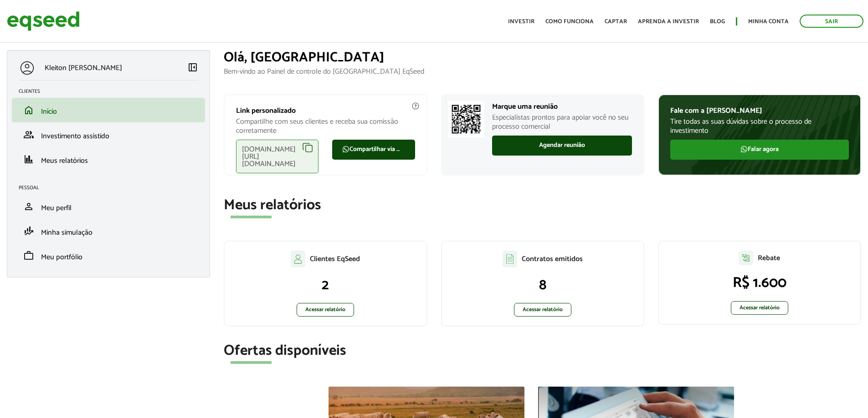  What do you see at coordinates (43, 21) in the screenshot?
I see `img: EqSeed` at bounding box center [43, 21].